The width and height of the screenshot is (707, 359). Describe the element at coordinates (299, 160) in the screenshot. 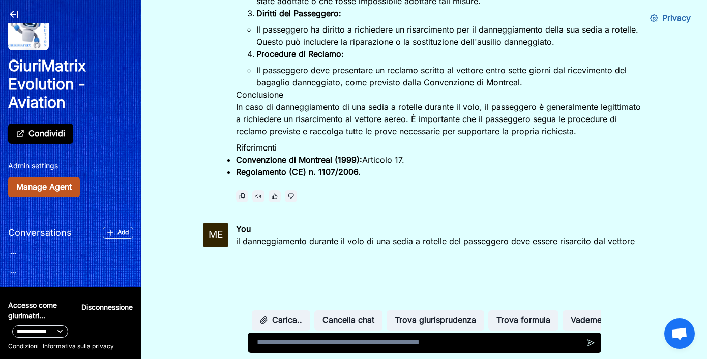

I see `strong: Convenzione di Montreal (1999):` at that location.